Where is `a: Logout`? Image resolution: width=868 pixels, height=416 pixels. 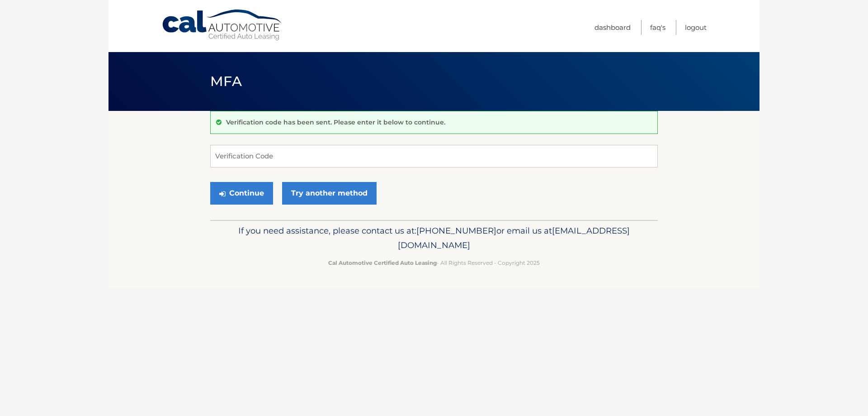
a: Logout is located at coordinates (696, 27).